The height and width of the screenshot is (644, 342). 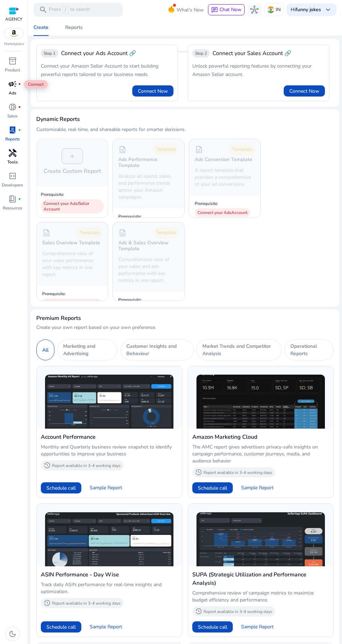 What do you see at coordinates (69, 10) in the screenshot?
I see `p: Press to search` at bounding box center [69, 10].